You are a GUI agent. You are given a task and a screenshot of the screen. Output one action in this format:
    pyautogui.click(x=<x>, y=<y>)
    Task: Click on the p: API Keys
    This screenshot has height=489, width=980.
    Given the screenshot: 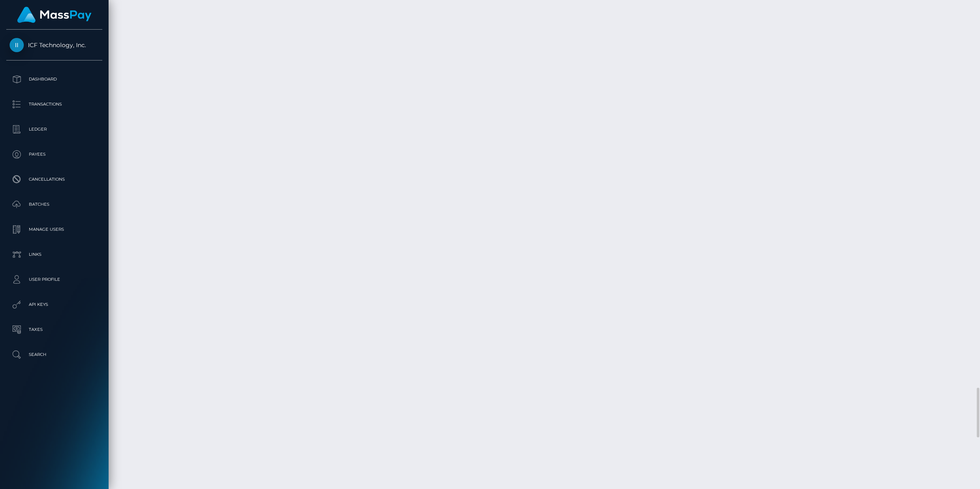 What is the action you would take?
    pyautogui.click(x=54, y=305)
    